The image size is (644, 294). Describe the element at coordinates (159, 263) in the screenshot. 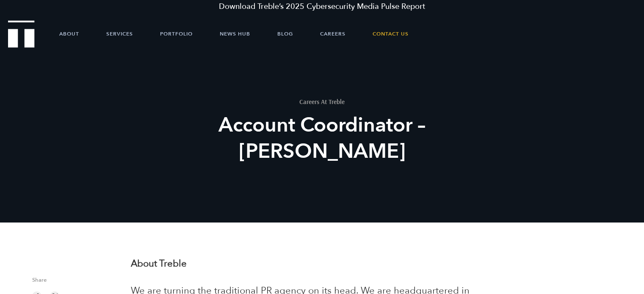

I see `strong: About Treble` at that location.